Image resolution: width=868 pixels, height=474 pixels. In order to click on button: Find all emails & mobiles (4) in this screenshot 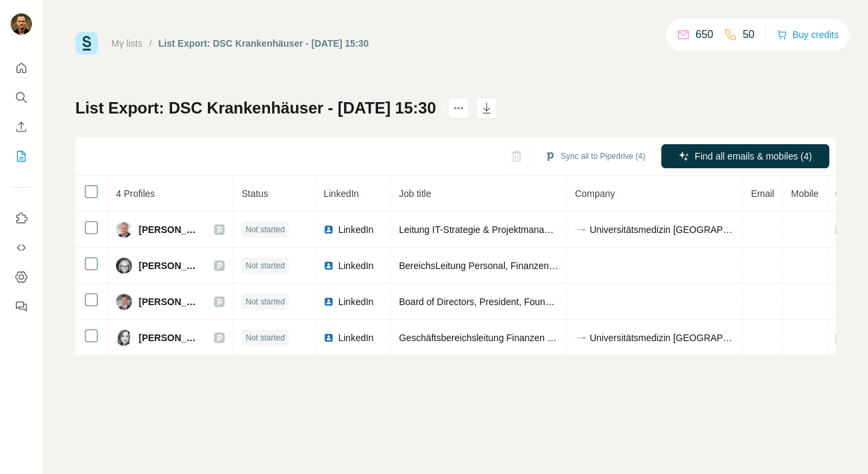, I will do `click(745, 156)`.